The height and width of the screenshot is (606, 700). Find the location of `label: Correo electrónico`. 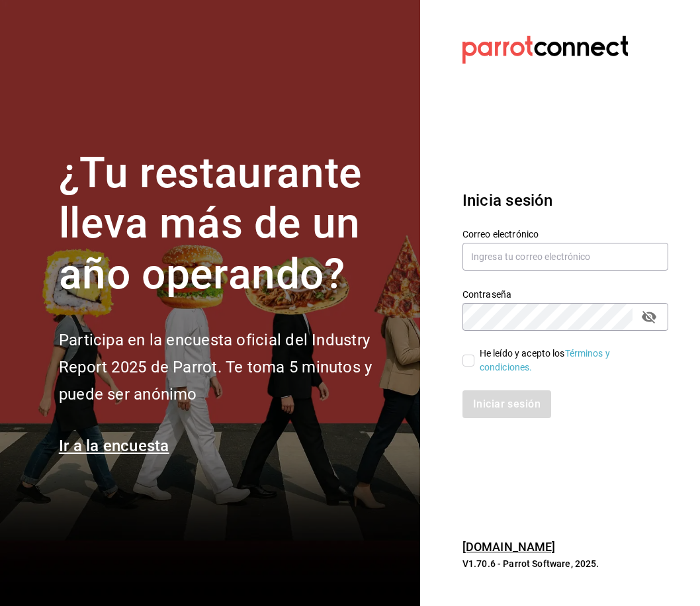

label: Correo electrónico is located at coordinates (565, 234).